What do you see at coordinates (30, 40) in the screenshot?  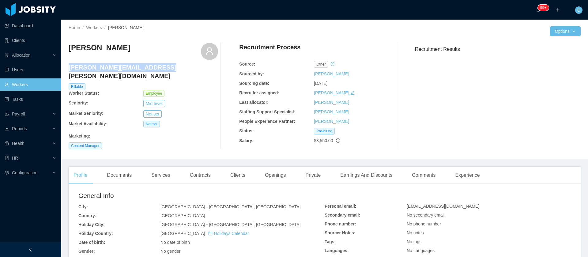 I see `a: icon: auditClients` at bounding box center [30, 40].